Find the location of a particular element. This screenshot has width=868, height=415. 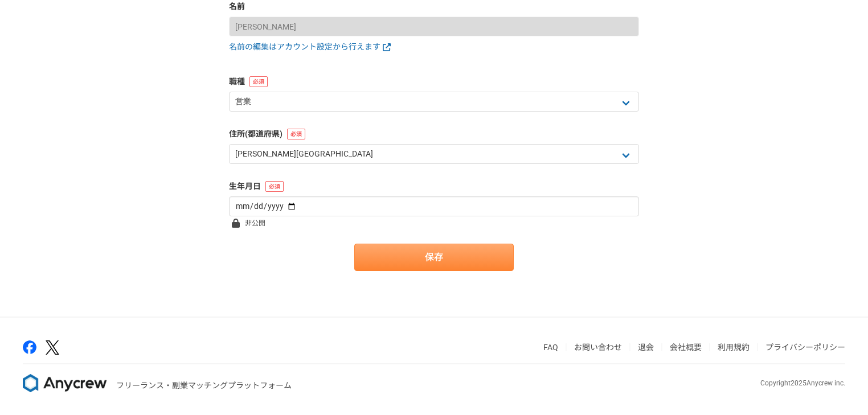

a: 利用規約 is located at coordinates (734, 347).